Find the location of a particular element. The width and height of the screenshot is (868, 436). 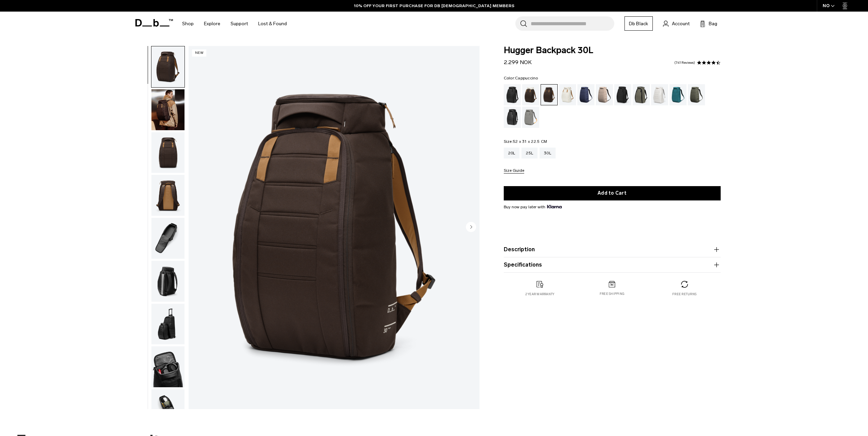

span: 52 x 31 x 22.5 CM is located at coordinates (530, 141).